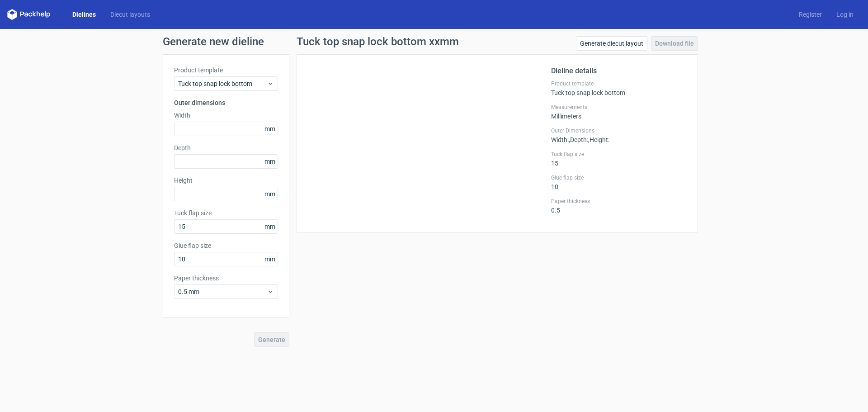  Describe the element at coordinates (599, 139) in the screenshot. I see `span: , Height :` at that location.